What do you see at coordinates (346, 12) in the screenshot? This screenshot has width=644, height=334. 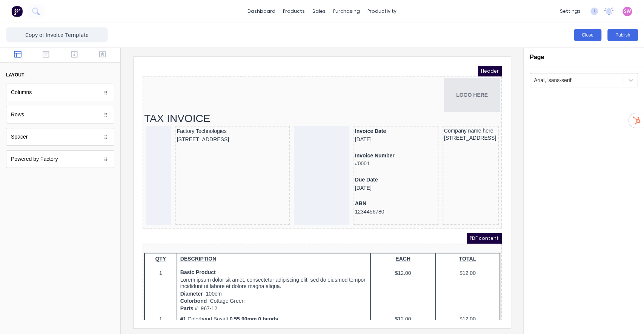 I see `div: purchasing` at bounding box center [346, 12].